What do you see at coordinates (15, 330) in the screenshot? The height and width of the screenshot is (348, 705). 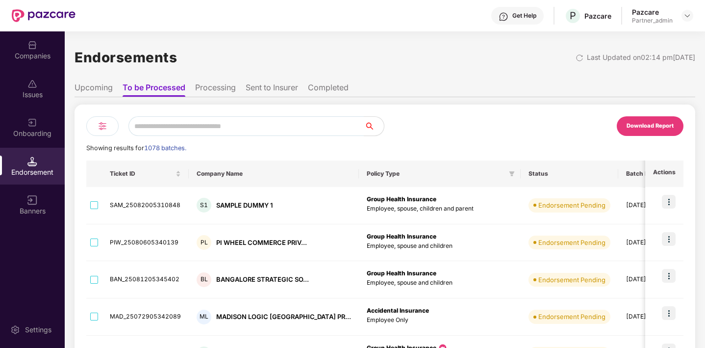 I see `img: svg+xml;base64,PHN2ZyBpZD0iU2V0dGluZy0yMHgyMCIgeG1sbnM9Imh0dHA6Ly93d3cudzMub3JnLzIwMDAvc3ZnIiB3aW...` at bounding box center [15, 330].